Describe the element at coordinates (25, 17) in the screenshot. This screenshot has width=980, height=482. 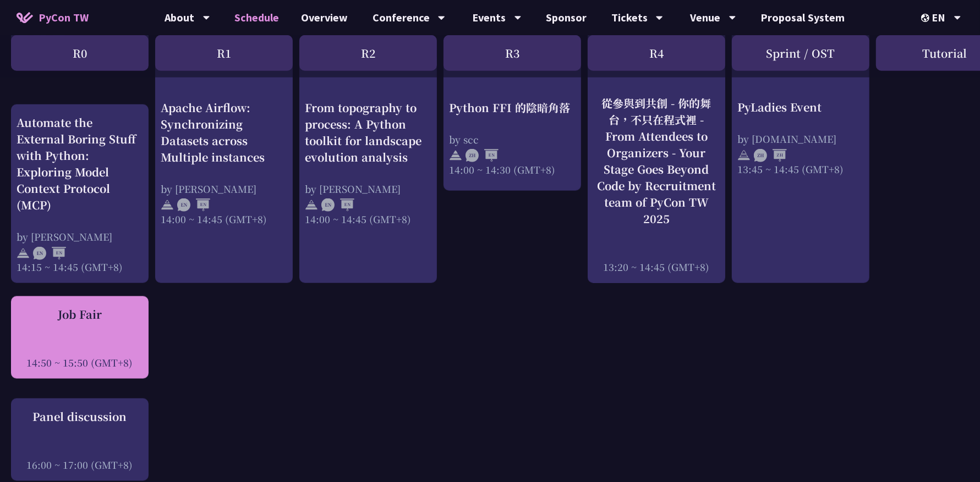
I see `img: Home icon of PyCon TW 2025` at that location.